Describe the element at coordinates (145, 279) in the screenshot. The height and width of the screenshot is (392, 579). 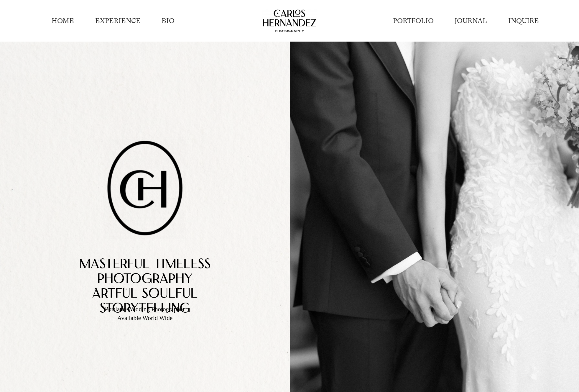
I see `span: PhotoGrAphy` at that location.